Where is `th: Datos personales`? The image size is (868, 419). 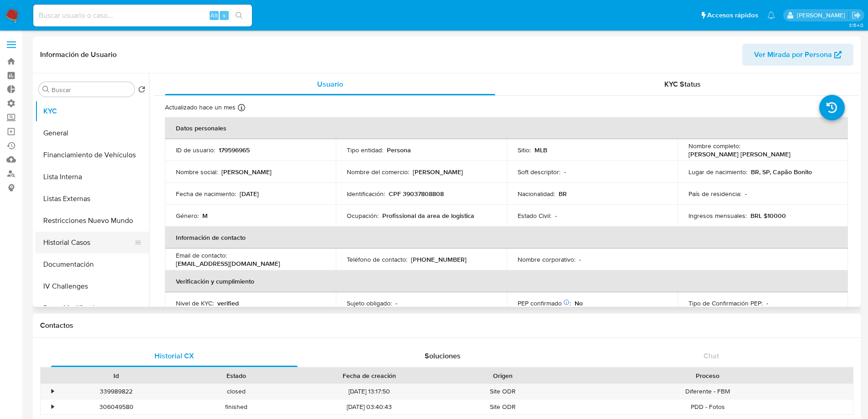
th: Datos personales is located at coordinates (506, 128).